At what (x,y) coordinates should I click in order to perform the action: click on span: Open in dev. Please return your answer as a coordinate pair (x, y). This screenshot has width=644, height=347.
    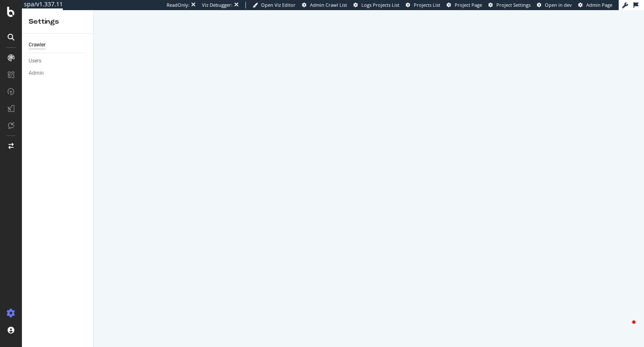
    Looking at the image, I should click on (559, 5).